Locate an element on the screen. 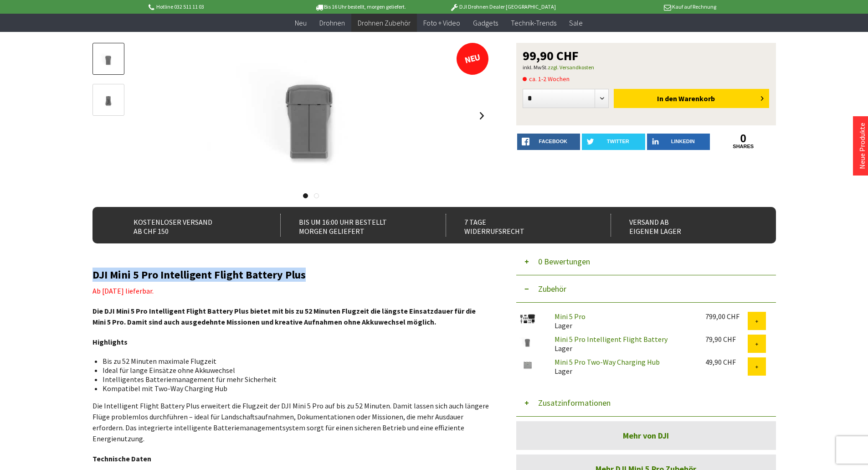 This screenshot has width=868, height=470. li: Kompatibel mit Two-Way Charging Hub is located at coordinates (292, 388).